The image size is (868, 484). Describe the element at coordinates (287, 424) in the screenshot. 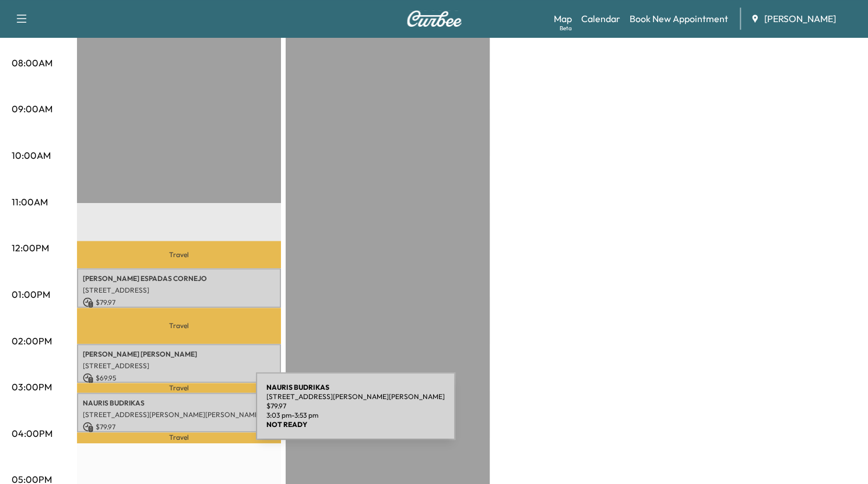

I see `b: NOT READY` at that location.